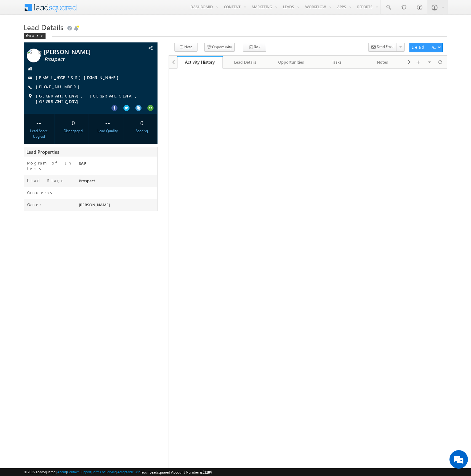 This screenshot has width=471, height=476. What do you see at coordinates (291, 62) in the screenshot?
I see `div: Opportunities` at bounding box center [291, 62].